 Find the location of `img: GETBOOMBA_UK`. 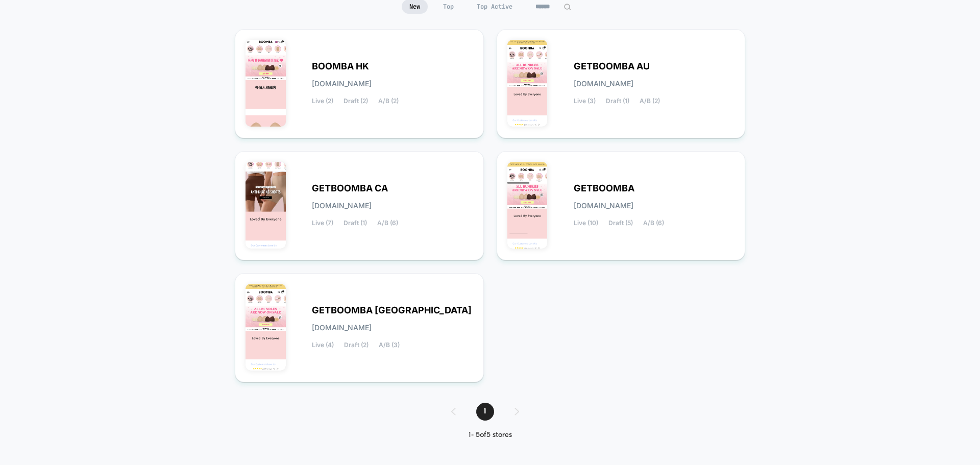

img: GETBOOMBA_UK is located at coordinates (265, 327).